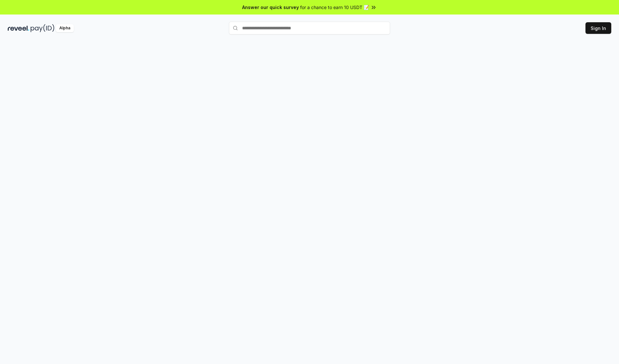  Describe the element at coordinates (65, 28) in the screenshot. I see `div: Alpha` at that location.